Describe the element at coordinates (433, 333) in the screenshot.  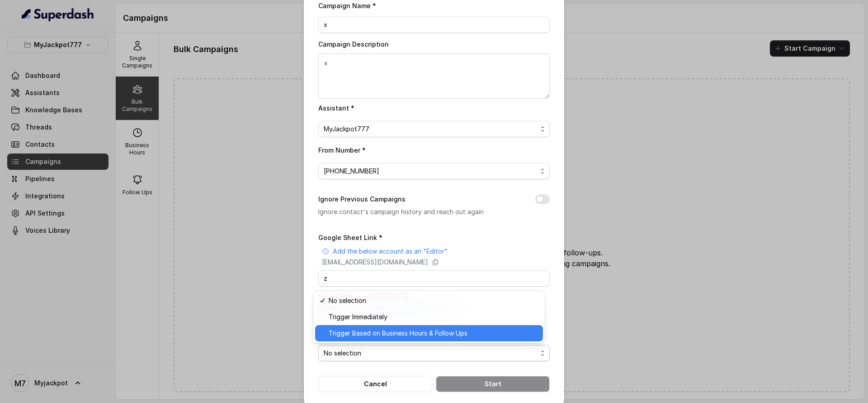
I see `span: Trigger Based on Business Hours & Follow Ups` at that location.